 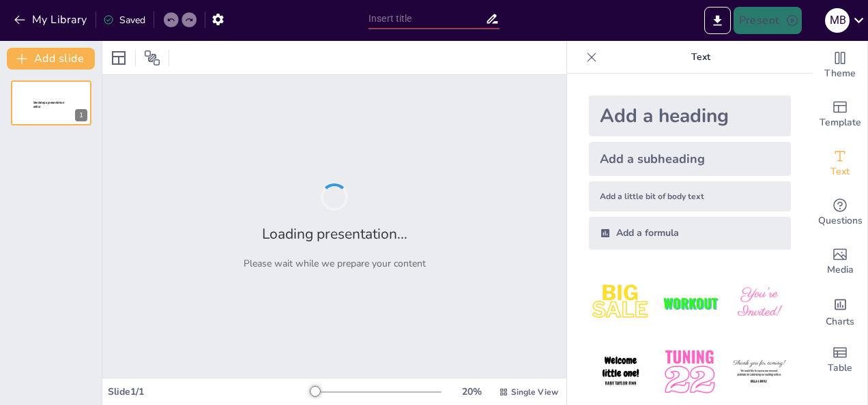 What do you see at coordinates (689, 372) in the screenshot?
I see `img: 5.jpeg` at bounding box center [689, 372].